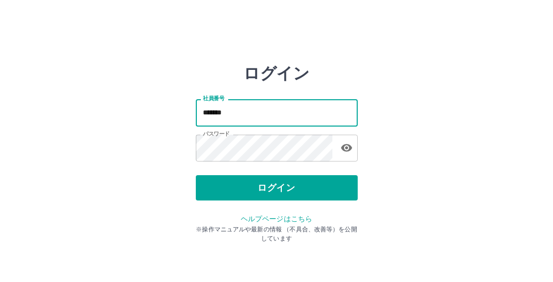 This screenshot has height=282, width=553. What do you see at coordinates (277, 188) in the screenshot?
I see `button: ログイン` at bounding box center [277, 188].